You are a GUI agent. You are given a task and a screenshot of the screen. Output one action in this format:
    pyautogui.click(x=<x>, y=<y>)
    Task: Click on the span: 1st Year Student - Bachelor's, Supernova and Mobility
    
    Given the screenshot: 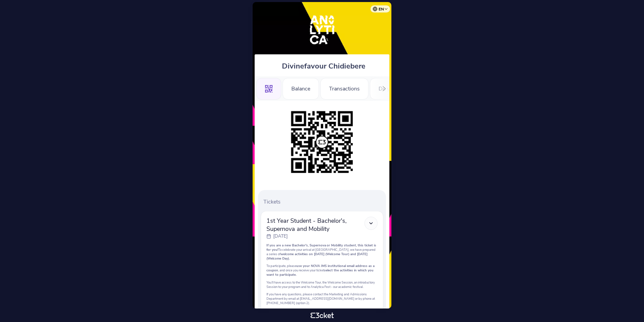 What is the action you would take?
    pyautogui.click(x=316, y=224)
    